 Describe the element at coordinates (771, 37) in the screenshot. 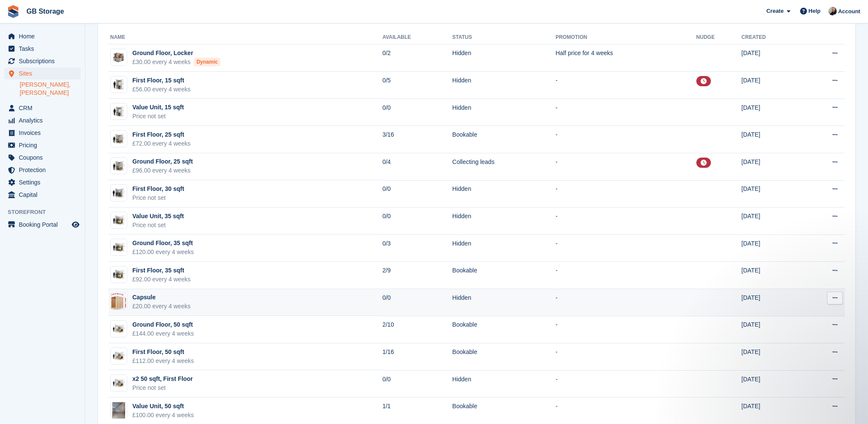

I see `th: Created` at that location.